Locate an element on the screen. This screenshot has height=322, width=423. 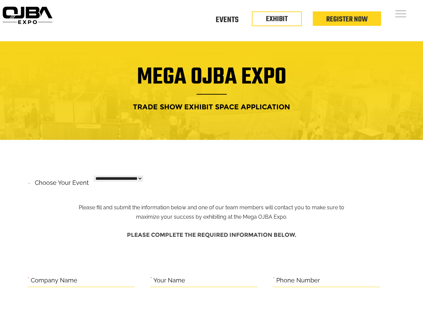
label: Company Name is located at coordinates (54, 280).